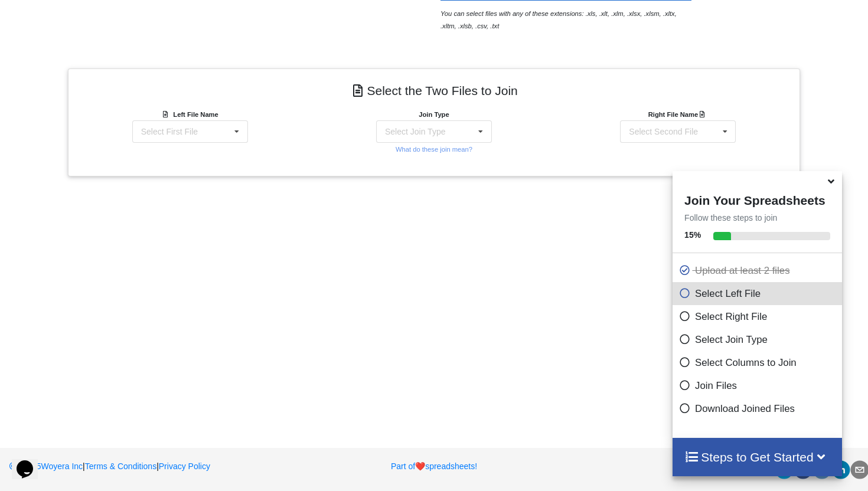 The image size is (868, 491). I want to click on div: reddit, so click(822, 470).